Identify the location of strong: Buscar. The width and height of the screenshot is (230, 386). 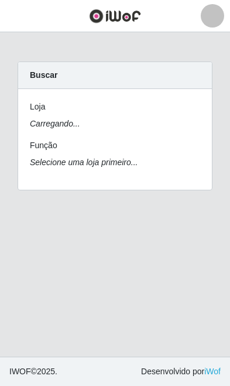
(43, 75).